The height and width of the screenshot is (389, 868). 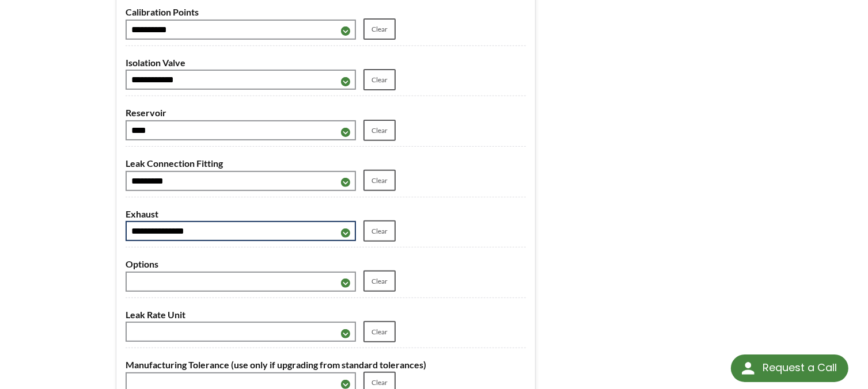 What do you see at coordinates (326, 163) in the screenshot?
I see `label: Leak Connection Fitting` at bounding box center [326, 163].